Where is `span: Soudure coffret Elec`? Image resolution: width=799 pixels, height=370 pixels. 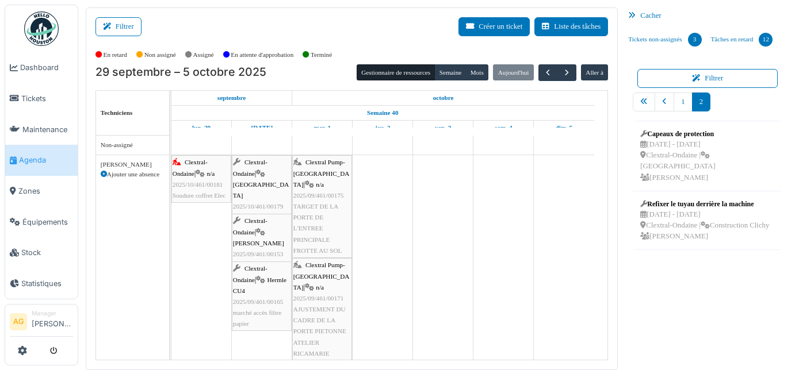 span: Soudure coffret Elec is located at coordinates (199, 195).